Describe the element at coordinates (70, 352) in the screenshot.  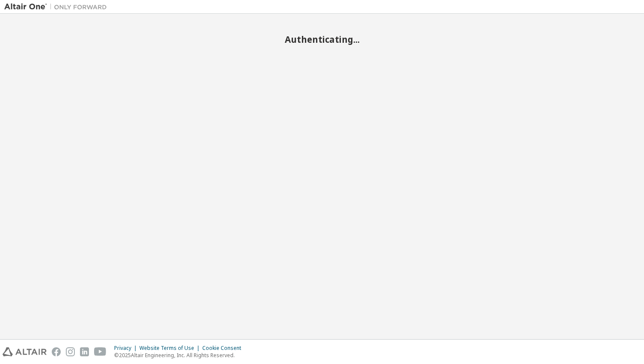
I see `img: instagram.svg` at that location.